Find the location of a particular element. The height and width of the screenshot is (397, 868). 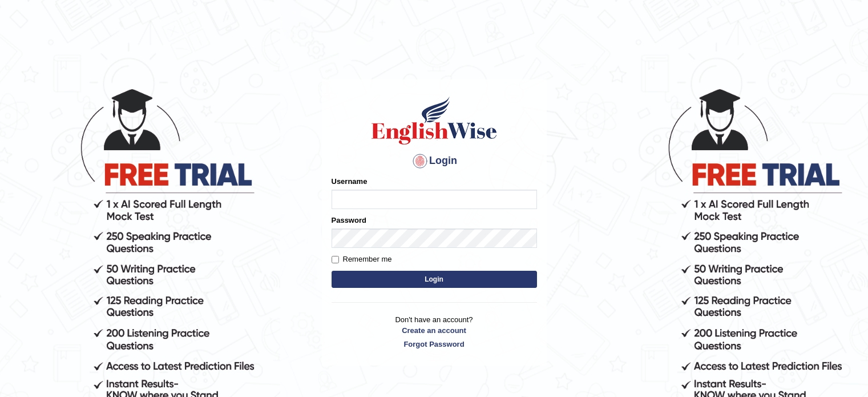

a: Create an account is located at coordinates (434, 330).